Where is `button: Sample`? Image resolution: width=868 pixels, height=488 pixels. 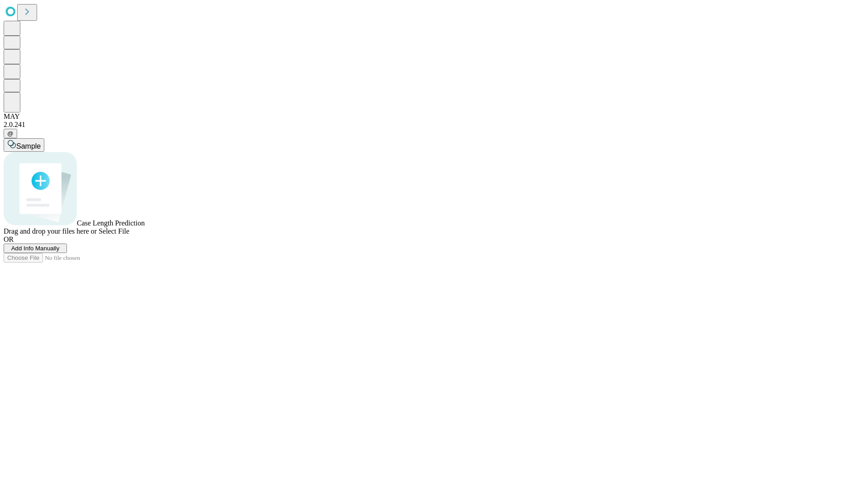
button: Sample is located at coordinates (24, 145).